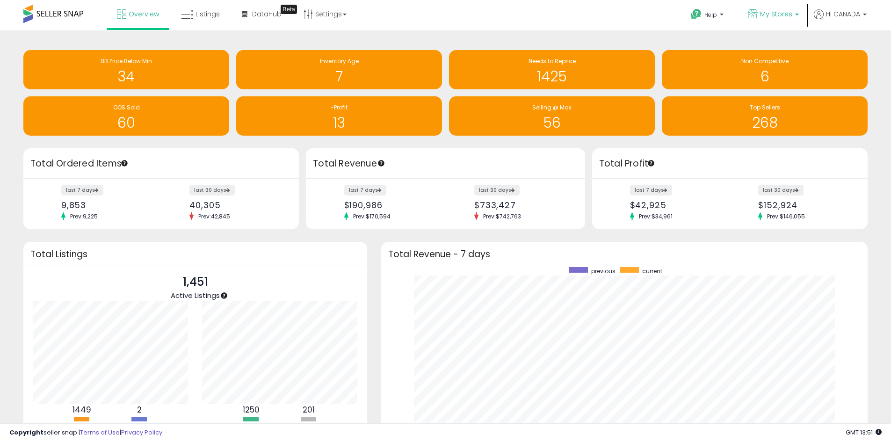 The height and width of the screenshot is (442, 891). I want to click on span: previous, so click(603, 271).